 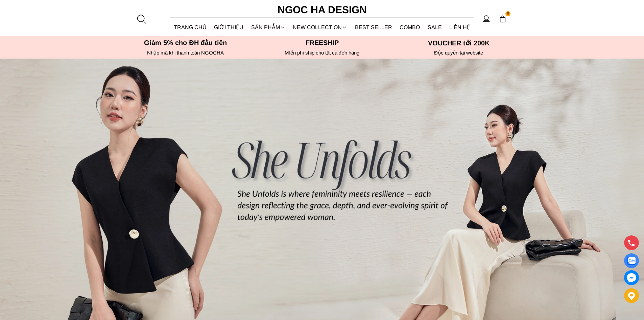 What do you see at coordinates (322, 43) in the screenshot?
I see `font: Freeship` at bounding box center [322, 43].